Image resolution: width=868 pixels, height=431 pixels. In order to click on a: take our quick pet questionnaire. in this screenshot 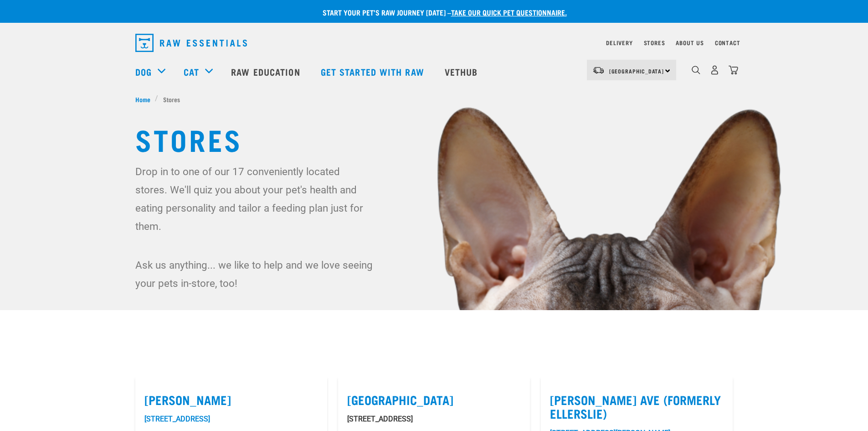, I will do `click(509, 12)`.